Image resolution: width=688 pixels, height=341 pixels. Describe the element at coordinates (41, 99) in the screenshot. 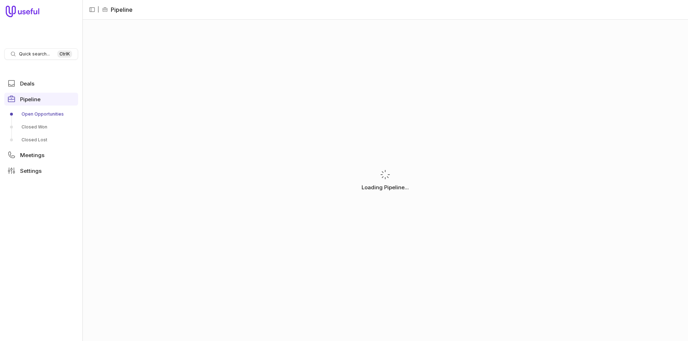

I see `a: Pipeline` at that location.